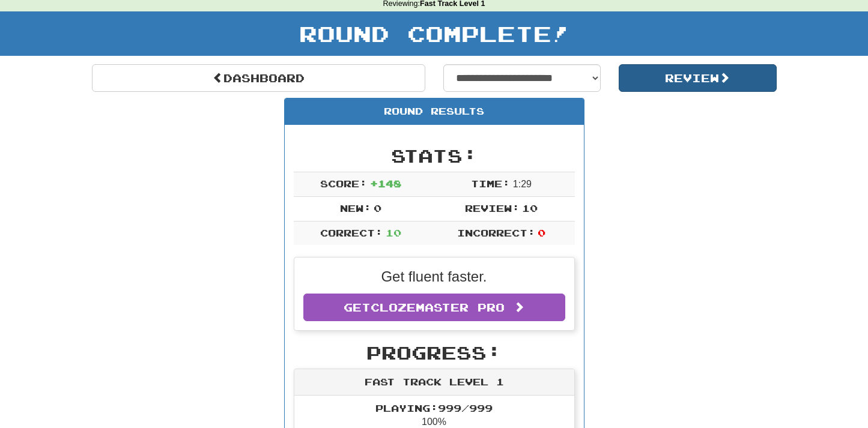 This screenshot has height=428, width=868. I want to click on span: Incorrect:, so click(496, 232).